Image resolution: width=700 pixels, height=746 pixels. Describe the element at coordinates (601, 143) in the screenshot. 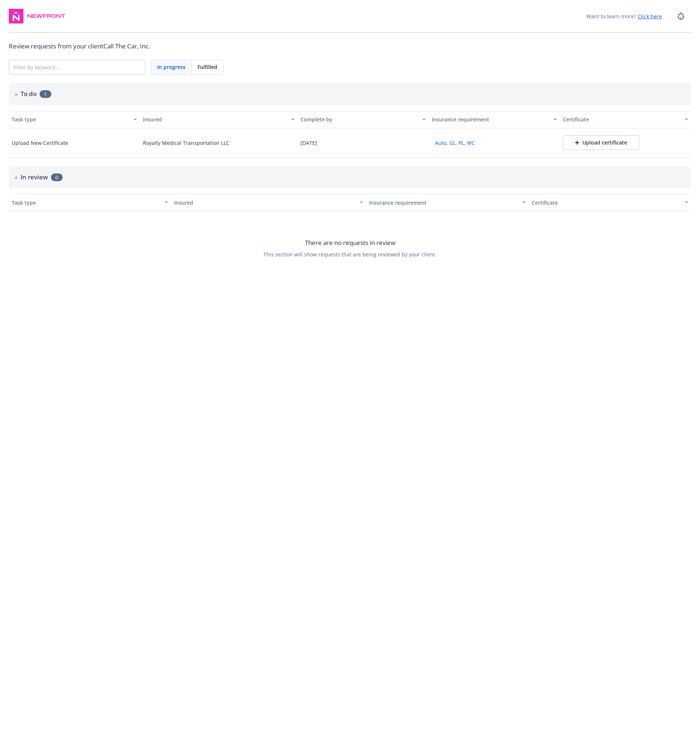

I see `button: Upload certificate` at that location.